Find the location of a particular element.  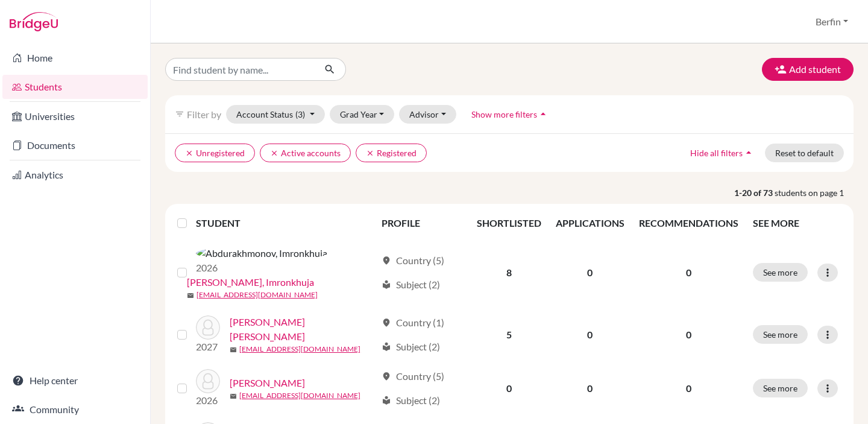

button: Account Status(3) is located at coordinates (275, 114).